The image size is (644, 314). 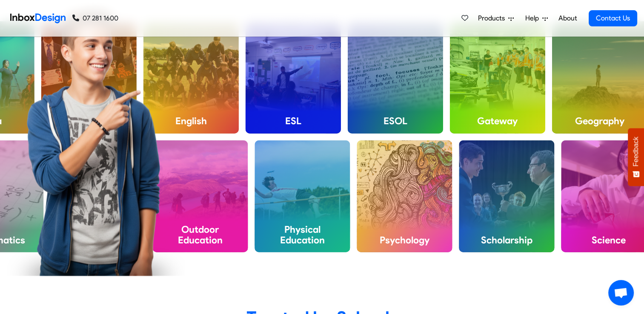 What do you see at coordinates (404, 240) in the screenshot?
I see `h4: Psychology` at bounding box center [404, 240].